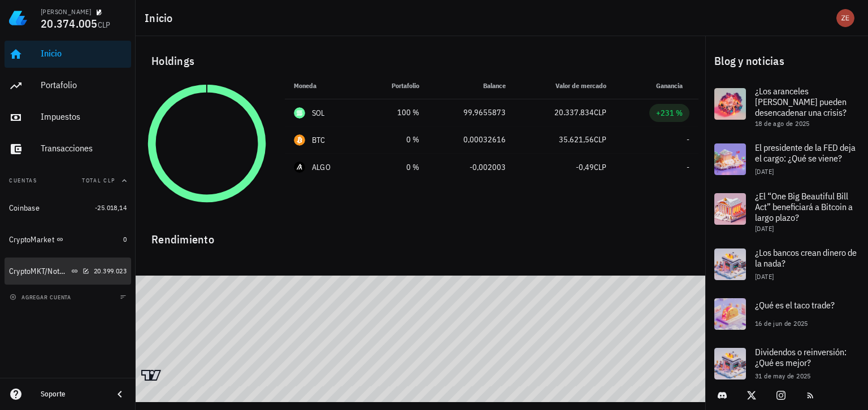 The width and height of the screenshot is (868, 410). Describe the element at coordinates (68, 271) in the screenshot. I see `a: CryptoMKT/NotBank 20.399.023` at that location.